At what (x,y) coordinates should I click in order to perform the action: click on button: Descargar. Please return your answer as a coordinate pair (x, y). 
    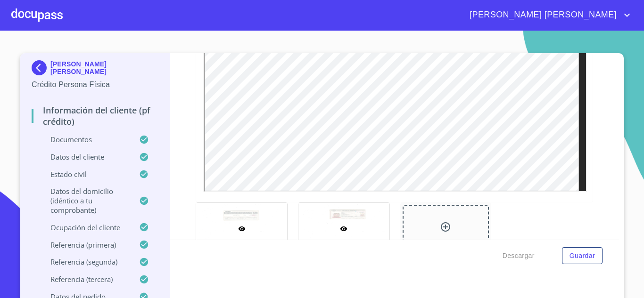
    Looking at the image, I should click on (518, 256).